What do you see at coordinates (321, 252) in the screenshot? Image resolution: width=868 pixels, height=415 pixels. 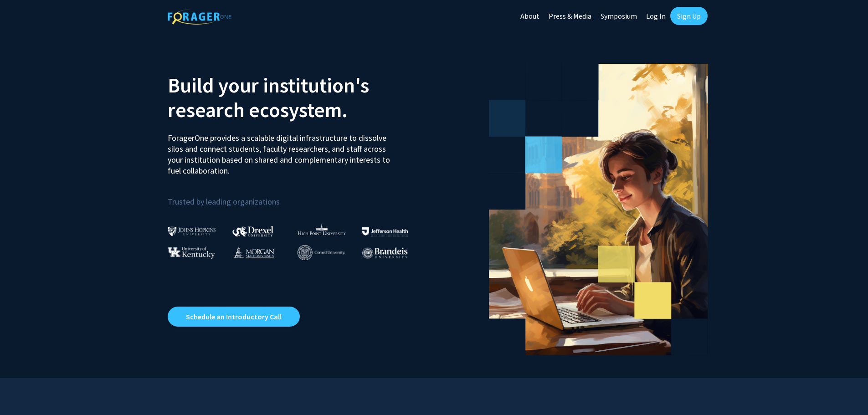 I see `img: Cornell University` at bounding box center [321, 252].